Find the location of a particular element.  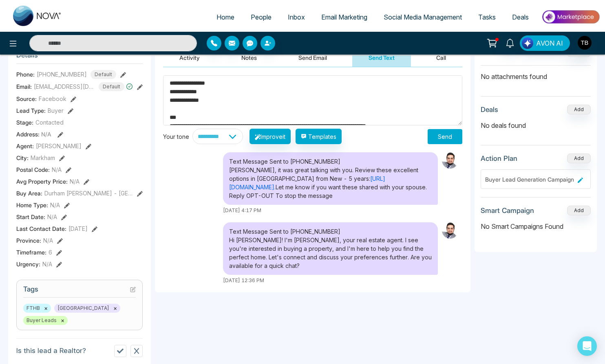

button: Send Email is located at coordinates (313, 57).